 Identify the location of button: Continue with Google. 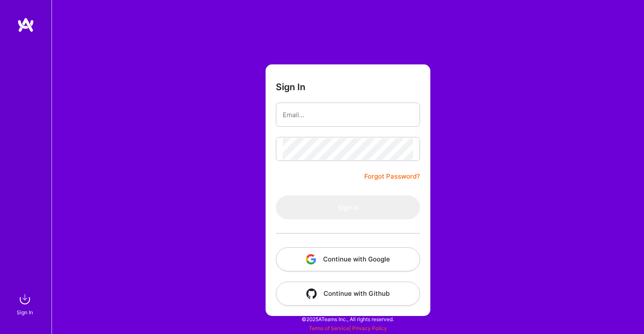
(348, 259).